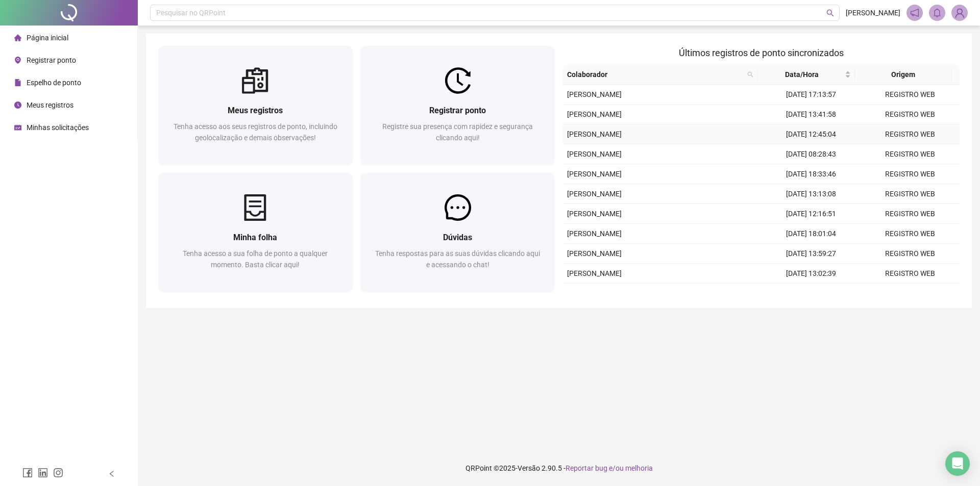 This screenshot has width=980, height=486. What do you see at coordinates (457, 259) in the screenshot?
I see `span: Tenha respostas para as suas dúvidas clicando aqui e acessando o chat!` at bounding box center [457, 259].